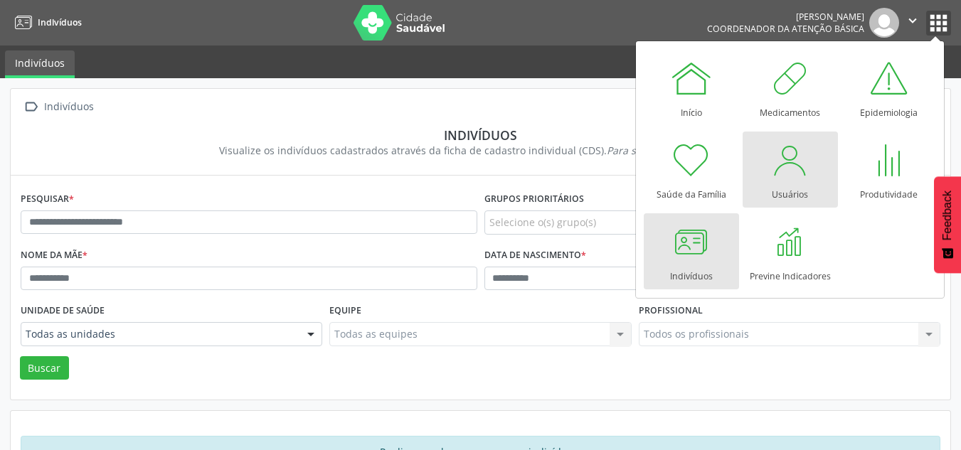 This screenshot has height=450, width=961. Describe the element at coordinates (674, 150) in the screenshot. I see `i: Para saber mais,` at that location.